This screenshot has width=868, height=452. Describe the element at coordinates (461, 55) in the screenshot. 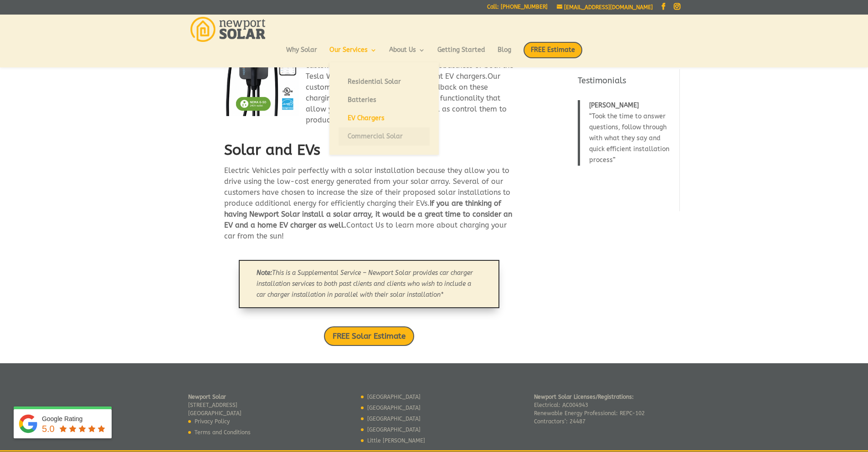

I see `a: Getting Started` at that location.